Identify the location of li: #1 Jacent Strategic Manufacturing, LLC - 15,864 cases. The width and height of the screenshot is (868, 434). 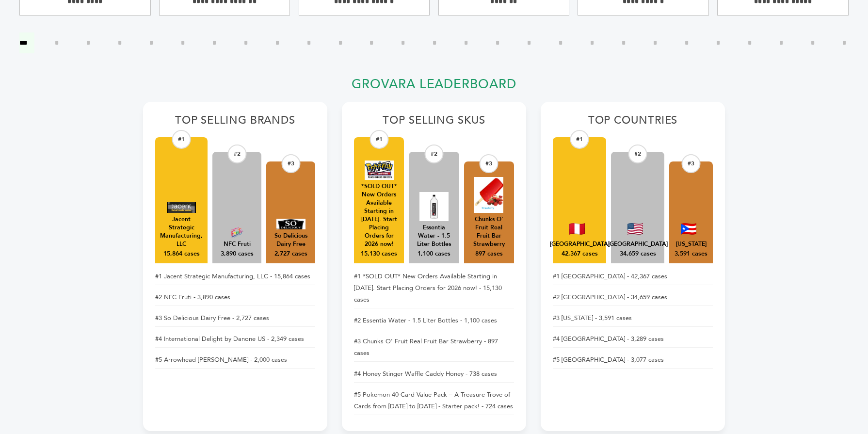
(235, 276).